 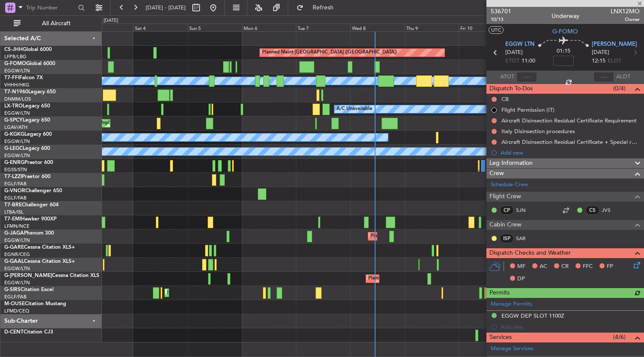 I want to click on span: LNX12MO, so click(x=625, y=11).